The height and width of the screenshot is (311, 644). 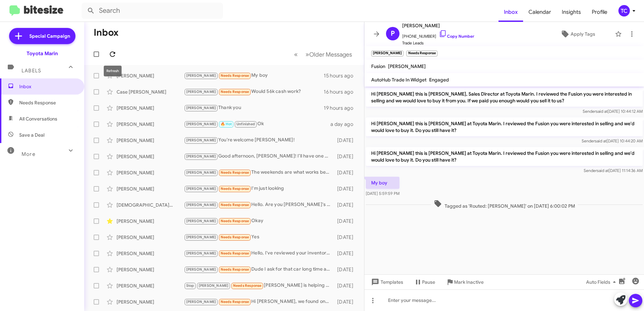 I want to click on div: 15 hours ago, so click(x=341, y=76).